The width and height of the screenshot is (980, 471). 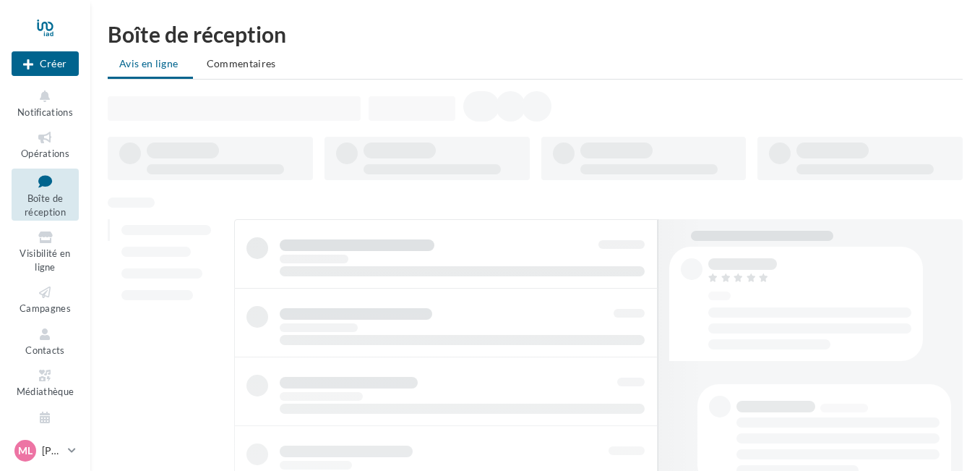 What do you see at coordinates (44, 424) in the screenshot?
I see `a: Calendrier` at bounding box center [44, 424].